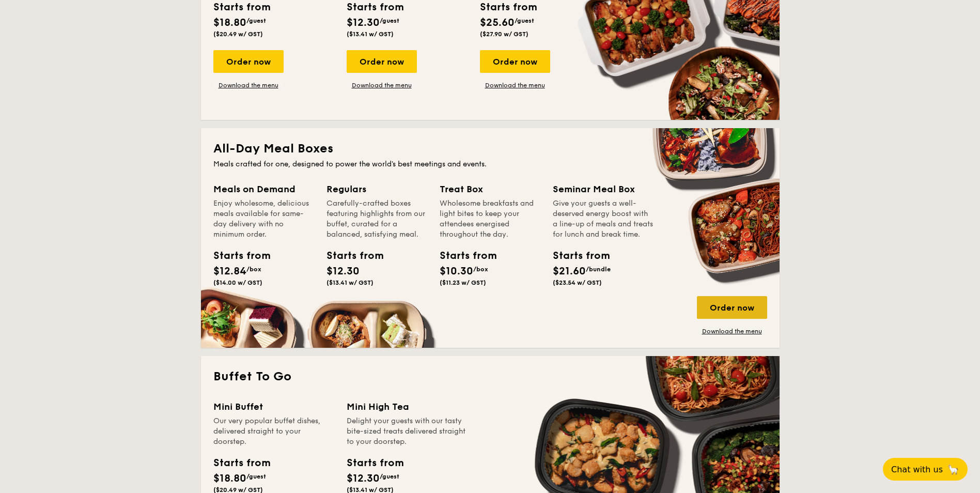 This screenshot has width=980, height=493. Describe the element at coordinates (603, 189) in the screenshot. I see `div: Seminar Meal Box` at that location.